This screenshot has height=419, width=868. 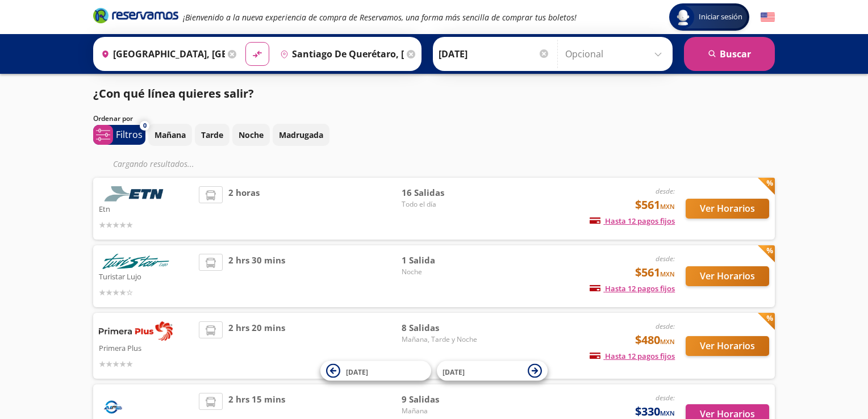 What do you see at coordinates (173, 93) in the screenshot?
I see `p: ¿Con qué línea quieres salir?` at bounding box center [173, 93].